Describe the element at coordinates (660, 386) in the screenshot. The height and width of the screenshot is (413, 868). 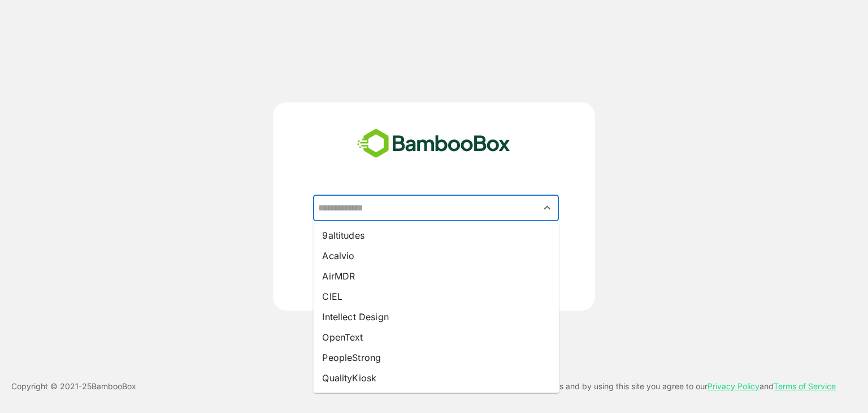
I see `p: This site uses cookies and by using this site you agree to our and` at that location.